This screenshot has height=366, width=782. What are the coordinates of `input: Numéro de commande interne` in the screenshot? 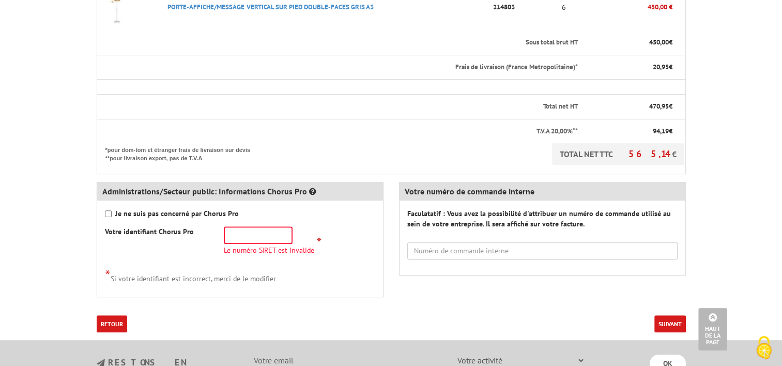 It's located at (542, 251).